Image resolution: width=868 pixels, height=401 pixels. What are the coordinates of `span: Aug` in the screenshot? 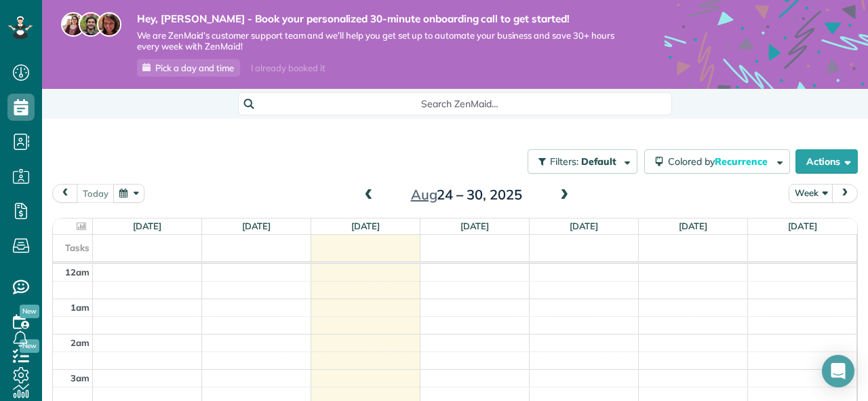 It's located at (424, 194).